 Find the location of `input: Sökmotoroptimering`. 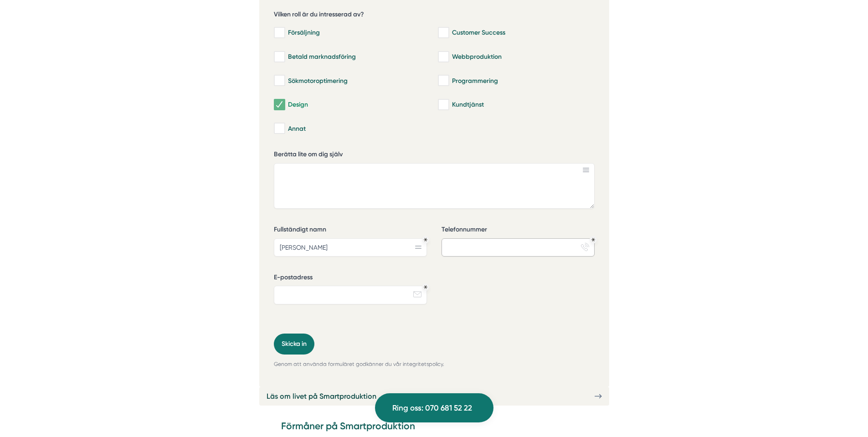

input: Sökmotoroptimering is located at coordinates (279, 81).